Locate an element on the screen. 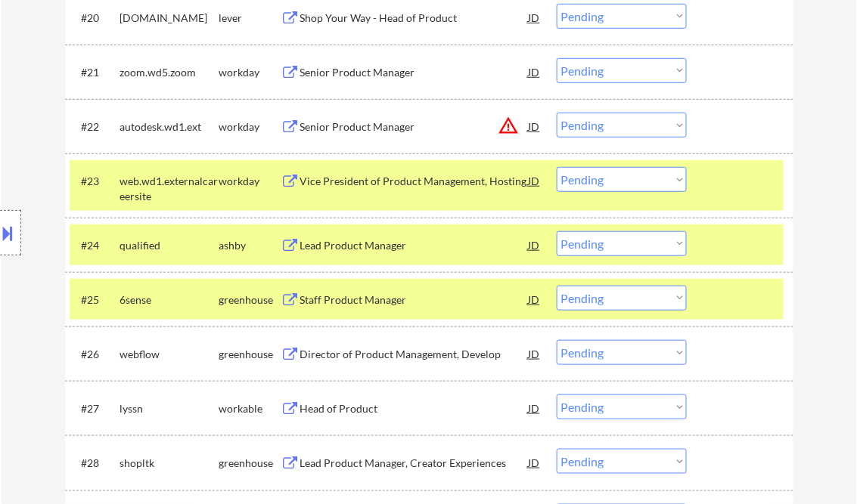  div: Director of Product Management, Develop is located at coordinates (414, 355).